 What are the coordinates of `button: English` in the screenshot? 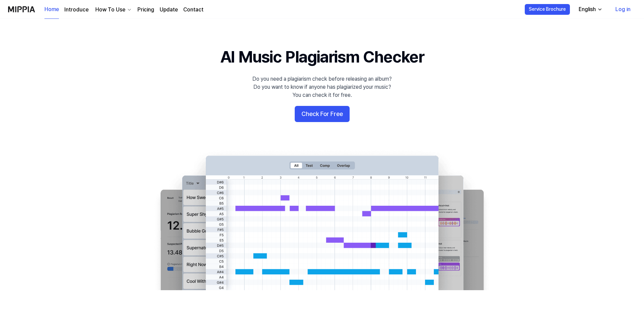 It's located at (590, 10).